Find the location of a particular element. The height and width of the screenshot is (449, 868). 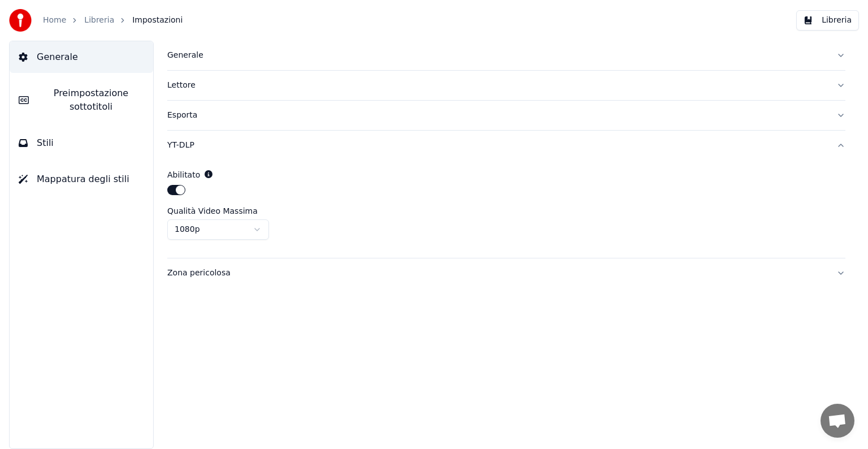

img: youka is located at coordinates (20, 20).